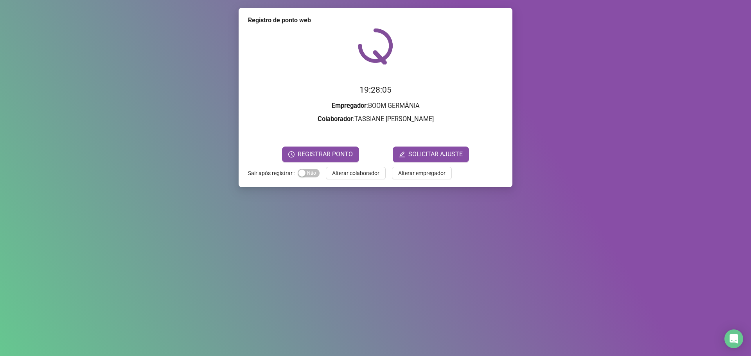  I want to click on strong: Colaborador, so click(335, 119).